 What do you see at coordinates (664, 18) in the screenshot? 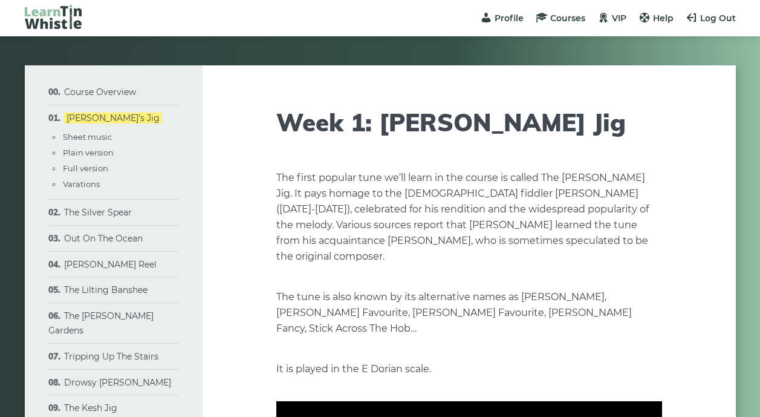
I see `span: Help` at bounding box center [664, 18].